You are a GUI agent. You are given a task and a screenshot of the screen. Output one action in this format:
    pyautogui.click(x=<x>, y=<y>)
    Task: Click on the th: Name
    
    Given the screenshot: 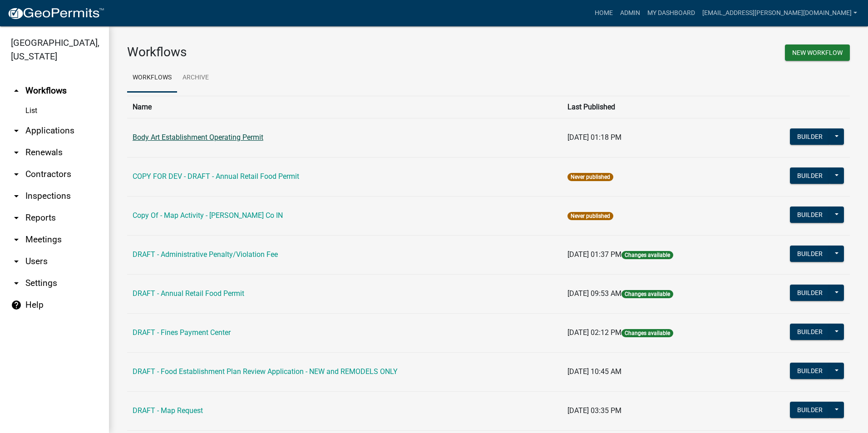 What is the action you would take?
    pyautogui.click(x=345, y=107)
    